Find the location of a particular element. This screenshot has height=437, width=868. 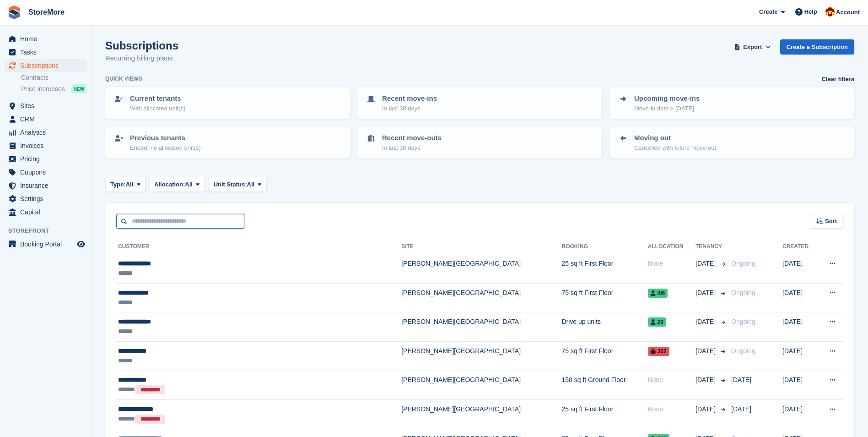

p: Upcoming move-ins is located at coordinates (667, 99).